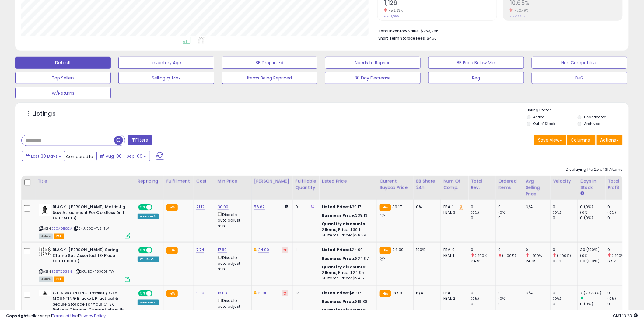  What do you see at coordinates (373, 62) in the screenshot?
I see `button: Needs to Reprice` at bounding box center [373, 62].